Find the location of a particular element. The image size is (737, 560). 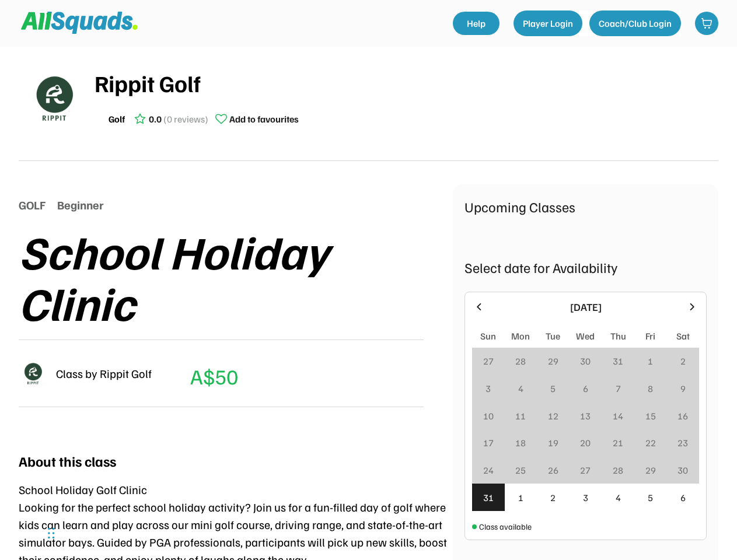

div: A$50 is located at coordinates (214, 376).